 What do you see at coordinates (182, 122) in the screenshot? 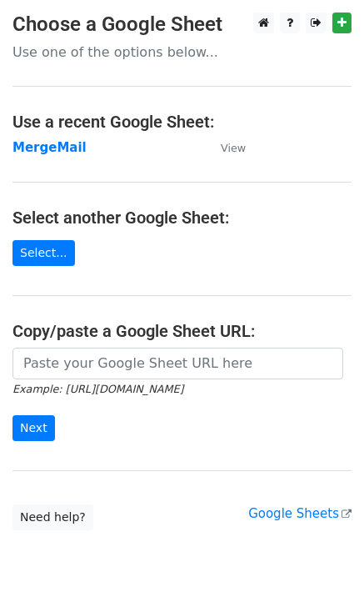
I see `h4: Use a recent Google Sheet:` at bounding box center [182, 122].